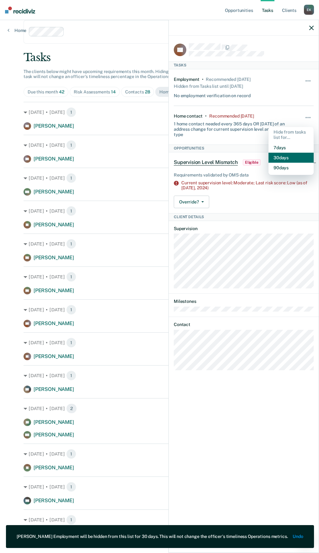 The image size is (319, 553). I want to click on div: No employment verification on record, so click(212, 94).